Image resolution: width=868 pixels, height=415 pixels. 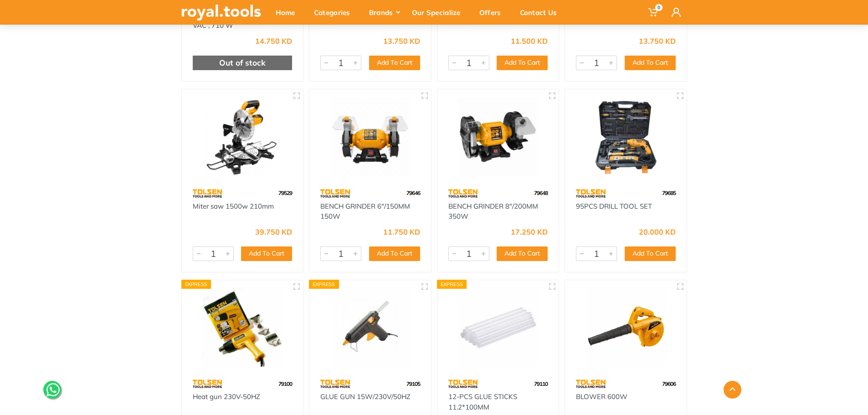 I want to click on span: 79100, so click(x=285, y=383).